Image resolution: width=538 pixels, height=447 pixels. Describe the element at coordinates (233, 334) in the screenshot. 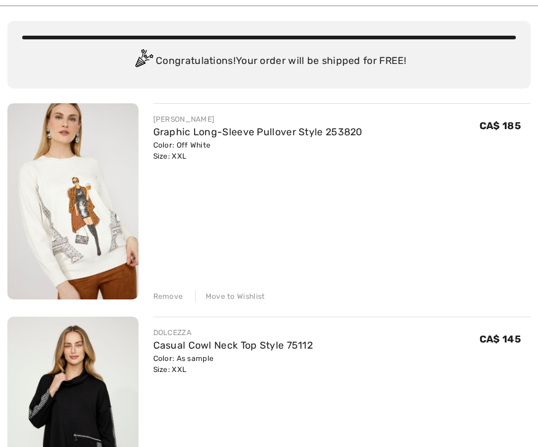

I see `div: DOLCEZZA` at that location.